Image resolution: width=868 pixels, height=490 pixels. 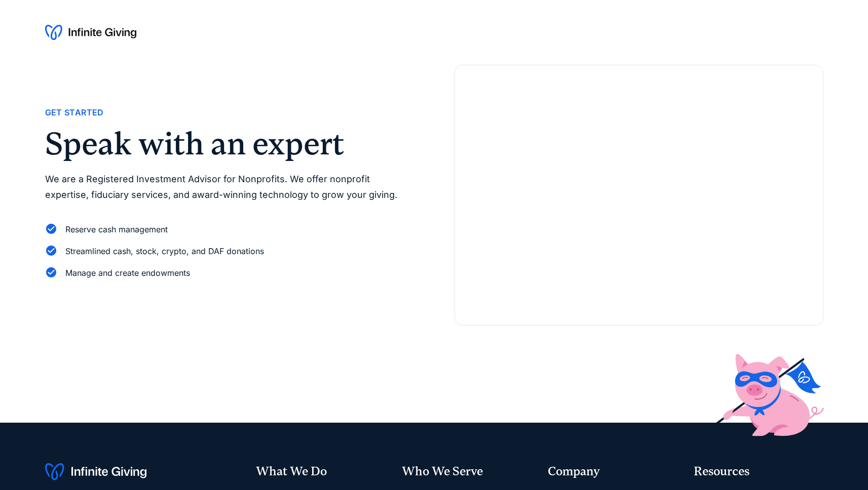 I want to click on div: Resources, so click(x=758, y=472).